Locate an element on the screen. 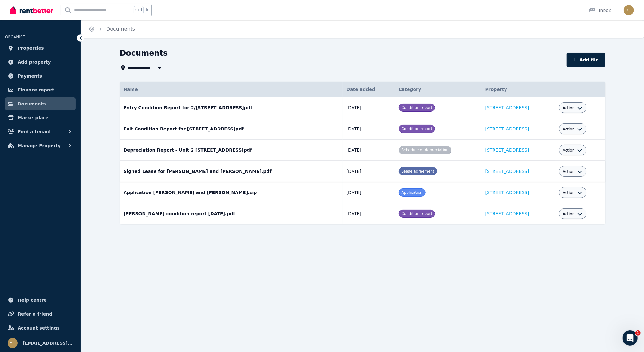  span: Marketplace is located at coordinates (33, 118).